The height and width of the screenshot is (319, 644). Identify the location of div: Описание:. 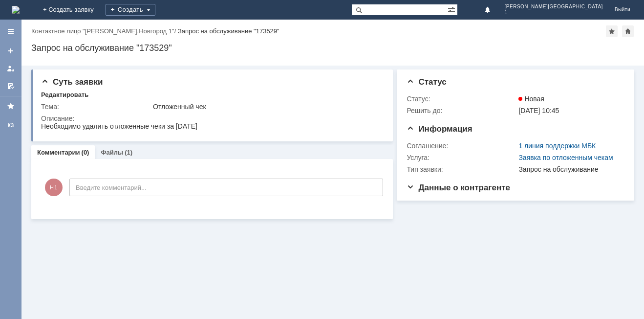
(212, 119).